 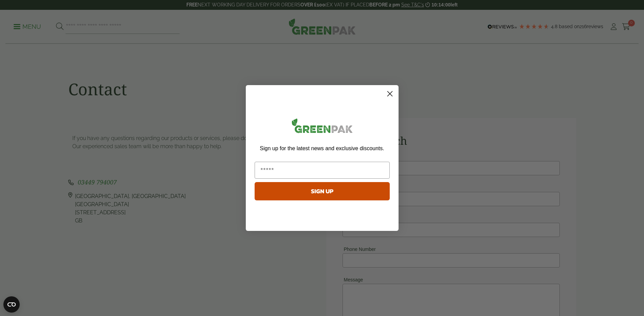 What do you see at coordinates (322, 191) in the screenshot?
I see `button: SIGN UP` at bounding box center [322, 191].